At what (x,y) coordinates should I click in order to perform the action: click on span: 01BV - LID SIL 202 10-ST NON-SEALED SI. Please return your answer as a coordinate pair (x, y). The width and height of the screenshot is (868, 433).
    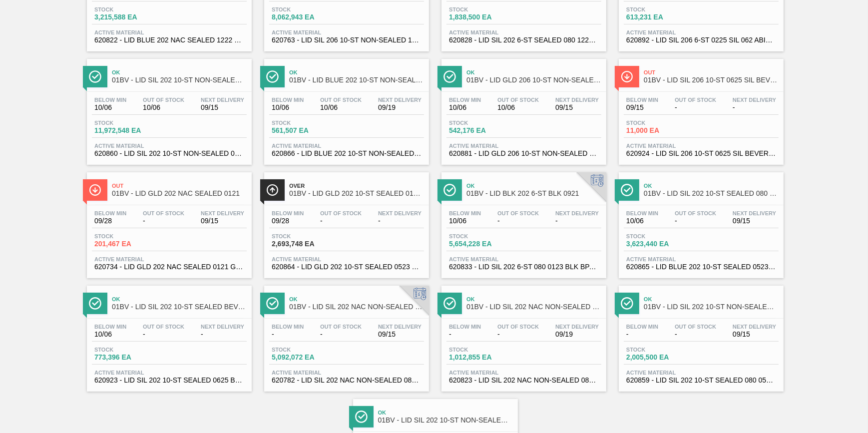
    Looking at the image, I should click on (180, 80).